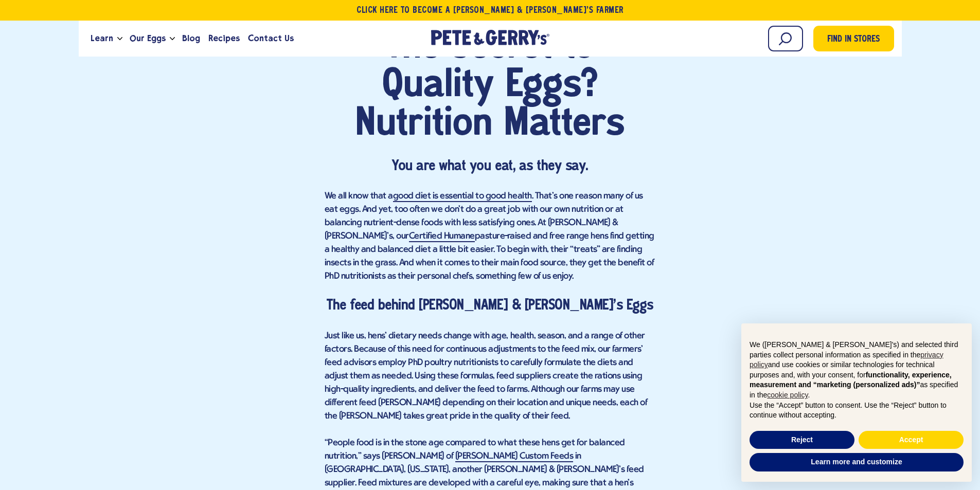 The height and width of the screenshot is (490, 980). What do you see at coordinates (224, 38) in the screenshot?
I see `span: Recipes` at bounding box center [224, 38].